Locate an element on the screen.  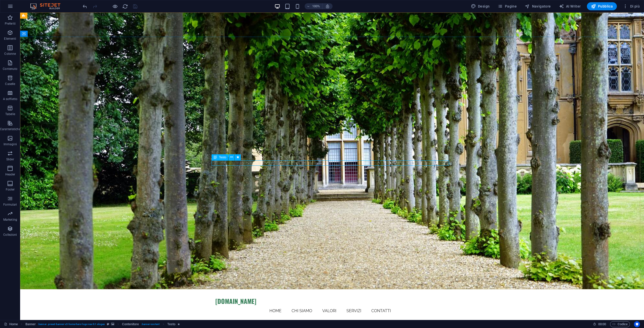
p: Slider is located at coordinates (10, 159).